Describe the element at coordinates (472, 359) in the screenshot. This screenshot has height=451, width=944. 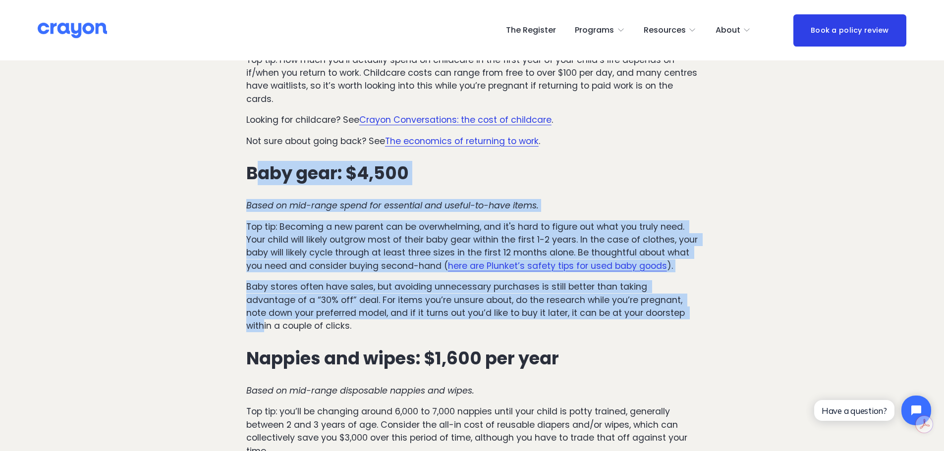
I see `h3: Nappies and wipes: $1,600 per year` at that location.